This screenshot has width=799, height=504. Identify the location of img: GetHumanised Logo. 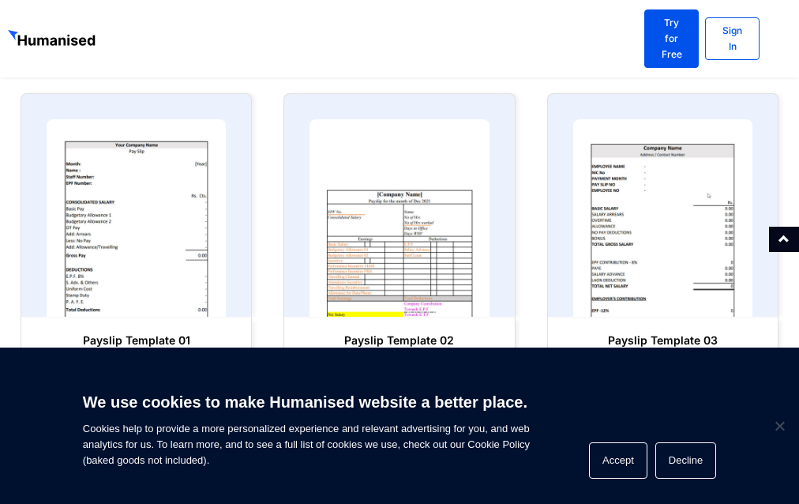
(53, 39).